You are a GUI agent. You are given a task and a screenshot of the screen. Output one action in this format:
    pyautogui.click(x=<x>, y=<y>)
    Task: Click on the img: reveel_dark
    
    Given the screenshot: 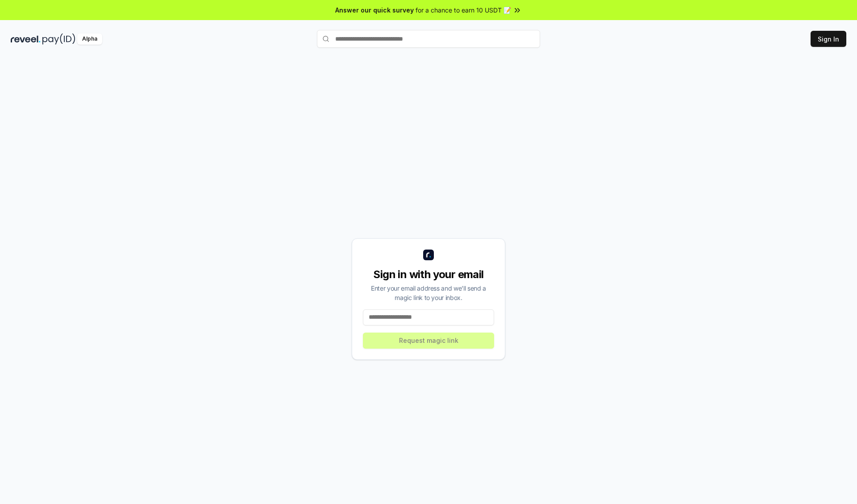 What is the action you would take?
    pyautogui.click(x=25, y=39)
    